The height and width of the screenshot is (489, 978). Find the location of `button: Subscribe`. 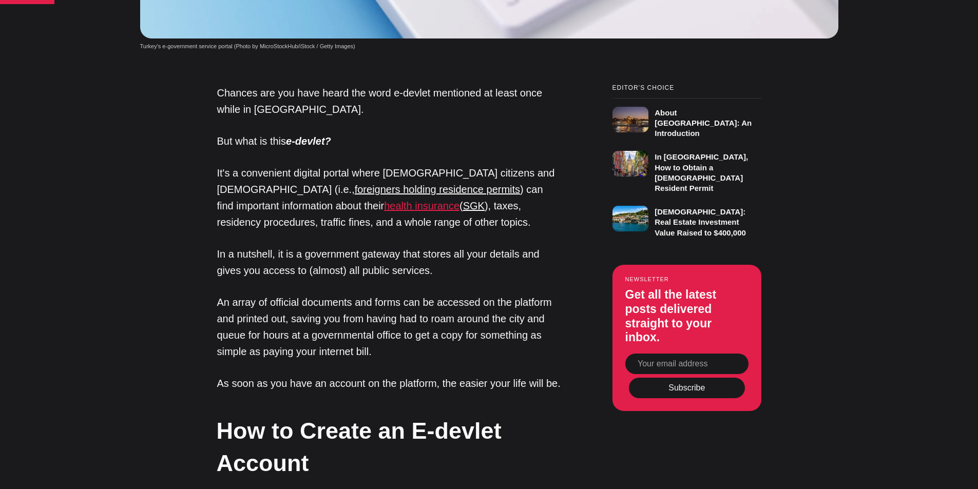

button: Subscribe is located at coordinates (687, 388).